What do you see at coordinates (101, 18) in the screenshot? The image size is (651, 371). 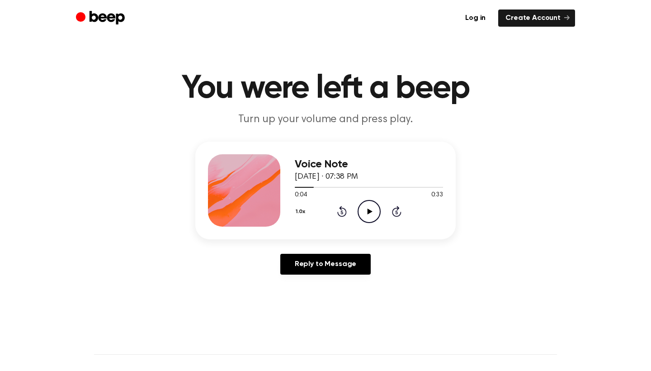 I see `a: Beep` at bounding box center [101, 18].